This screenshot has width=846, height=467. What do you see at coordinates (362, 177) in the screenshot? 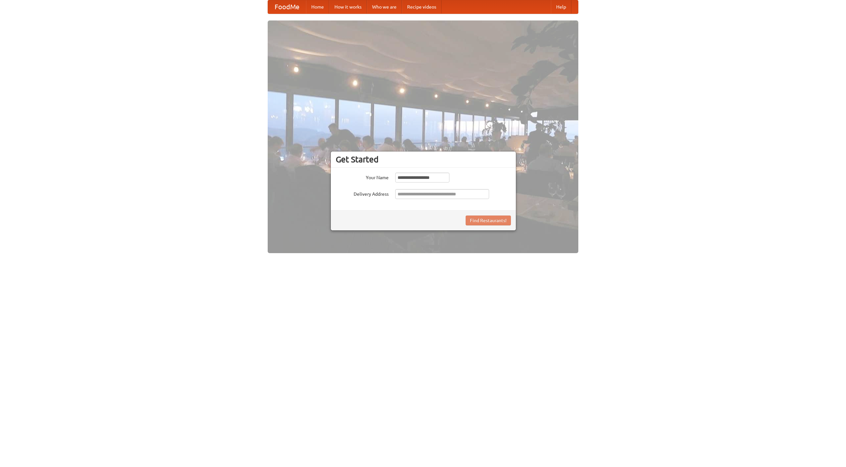
I see `label: Your Name` at bounding box center [362, 177].